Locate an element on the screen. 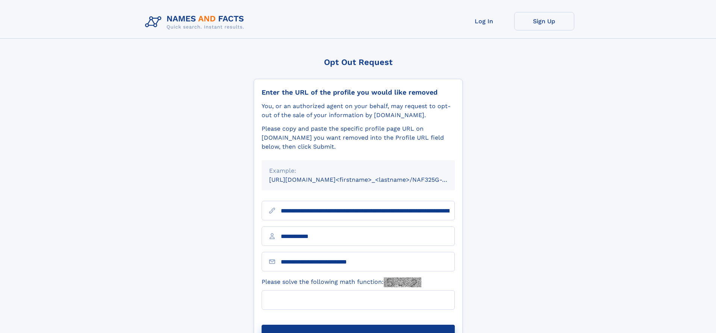 This screenshot has height=333, width=716. div: Enter the URL of the profile you would like removed is located at coordinates (358, 92).